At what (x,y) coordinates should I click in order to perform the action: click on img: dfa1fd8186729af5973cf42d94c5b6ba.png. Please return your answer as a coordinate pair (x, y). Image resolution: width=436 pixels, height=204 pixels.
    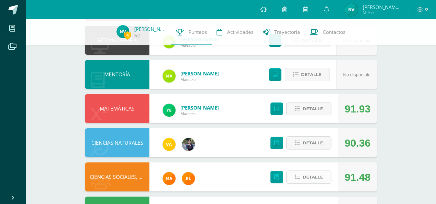
    Looking at the image, I should click on (169, 110).